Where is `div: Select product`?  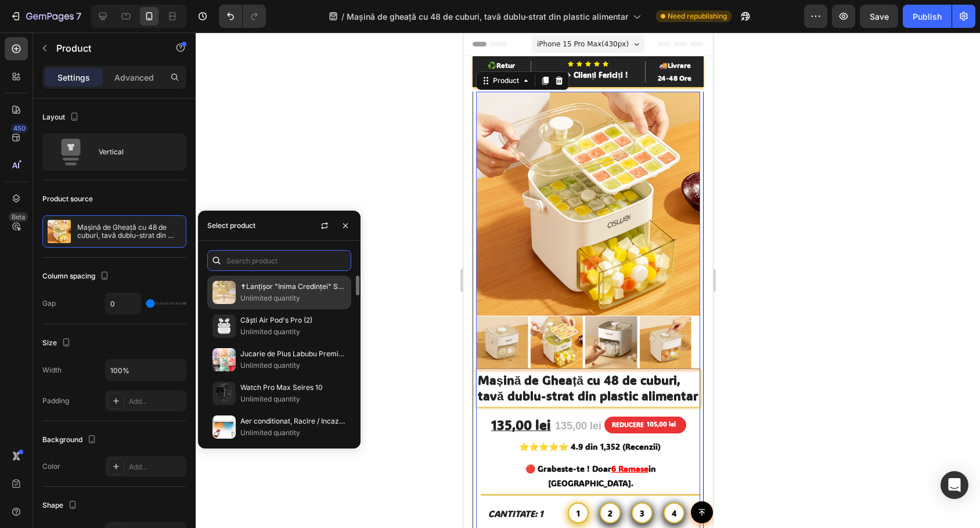 div: Select product is located at coordinates (231, 226).